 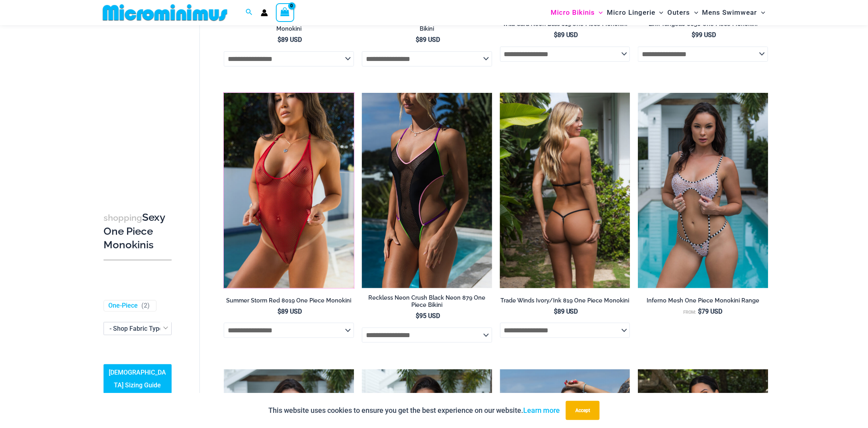 I want to click on img: Summer Storm Red 8019 One Piece 04, so click(x=289, y=191).